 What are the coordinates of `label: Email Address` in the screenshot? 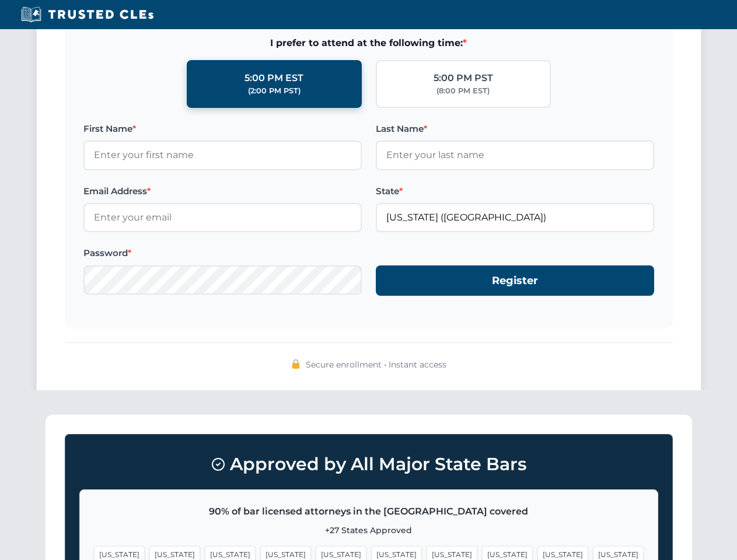 It's located at (222, 191).